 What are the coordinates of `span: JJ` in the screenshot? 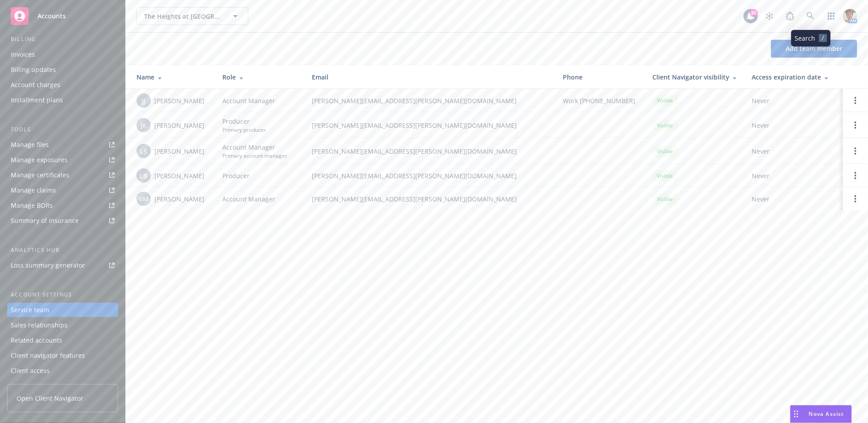 It's located at (144, 101).